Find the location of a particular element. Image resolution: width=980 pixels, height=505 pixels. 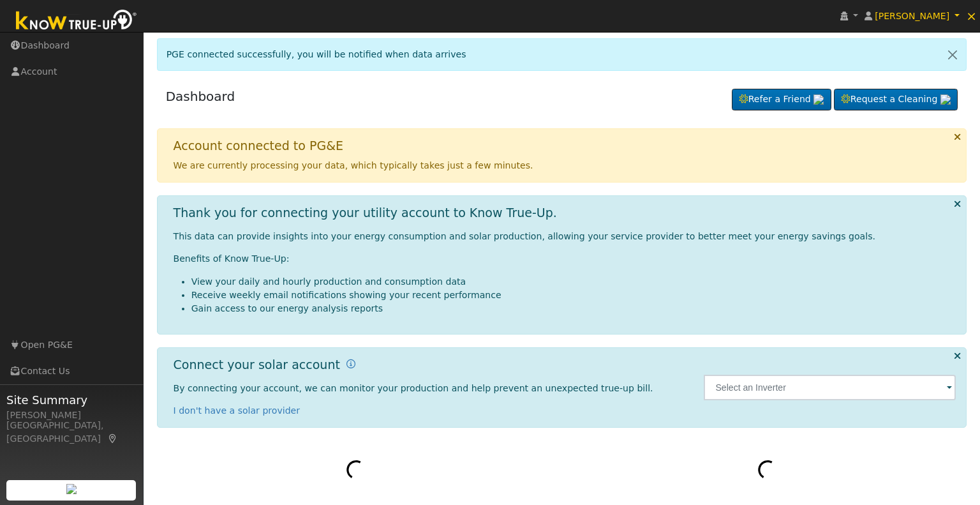

a: Dashboard is located at coordinates (200, 96).